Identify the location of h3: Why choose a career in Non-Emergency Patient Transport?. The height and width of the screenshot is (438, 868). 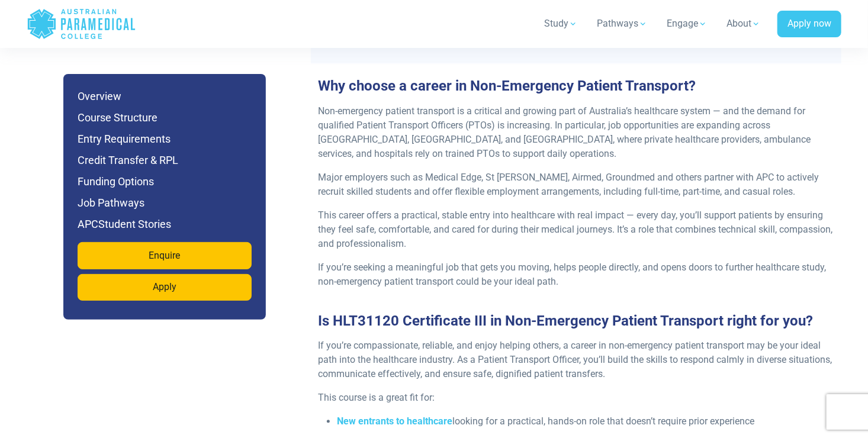
(576, 86).